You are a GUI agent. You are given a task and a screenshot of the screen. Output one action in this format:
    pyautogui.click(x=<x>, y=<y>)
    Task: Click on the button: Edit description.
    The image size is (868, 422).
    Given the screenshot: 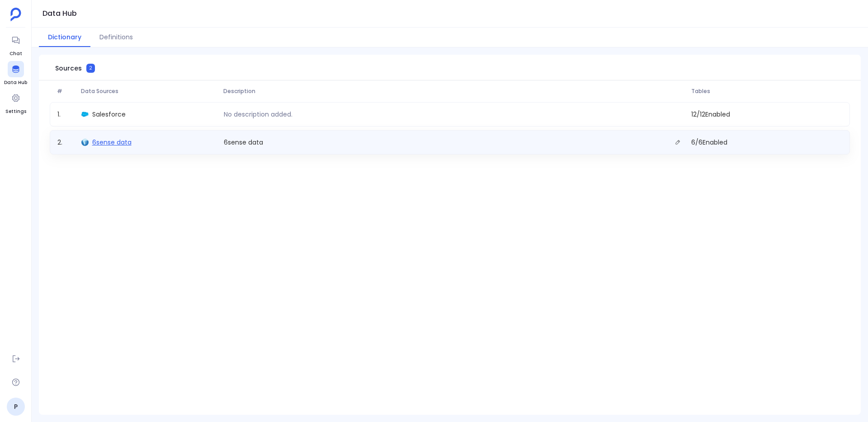 What is the action you would take?
    pyautogui.click(x=678, y=142)
    